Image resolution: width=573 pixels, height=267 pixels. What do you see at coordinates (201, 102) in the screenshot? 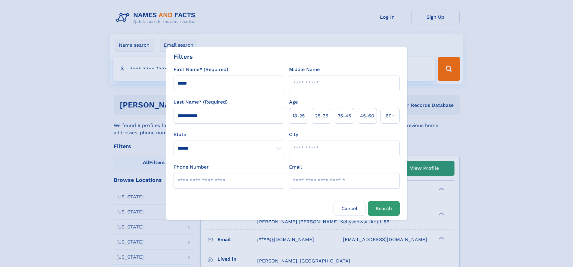
I see `label: Last Name* (Required)` at bounding box center [201, 102].